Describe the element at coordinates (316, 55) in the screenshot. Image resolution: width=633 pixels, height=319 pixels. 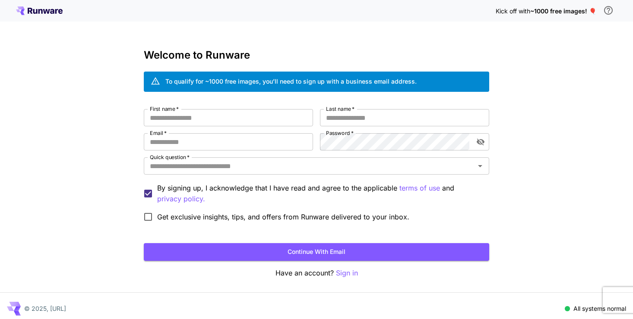
I see `h3: Welcome to Runware` at that location.